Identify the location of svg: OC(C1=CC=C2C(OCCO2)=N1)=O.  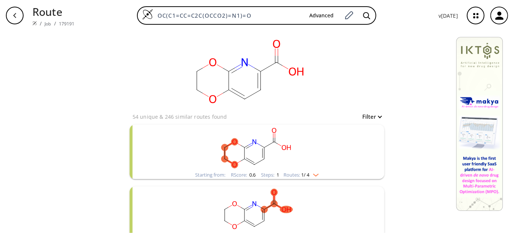
(249, 71).